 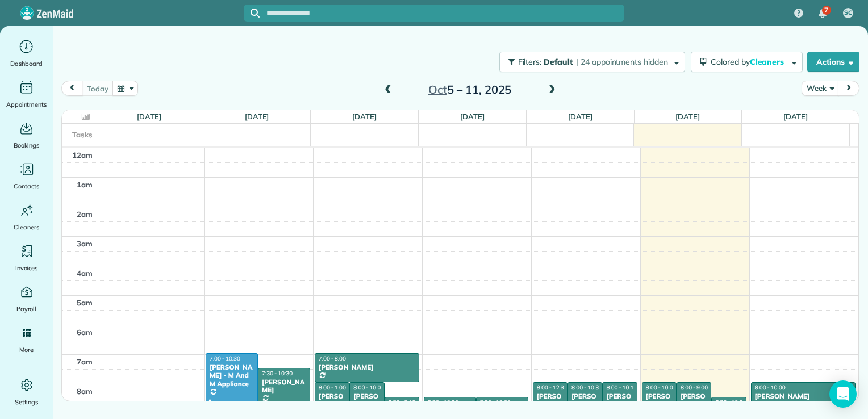 What do you see at coordinates (27, 145) in the screenshot?
I see `span: Bookings` at bounding box center [27, 145].